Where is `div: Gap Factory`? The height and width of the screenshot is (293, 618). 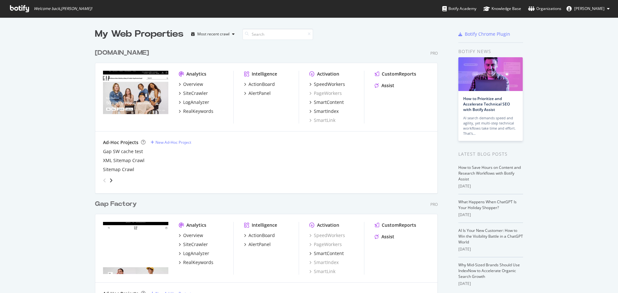
div: Gap Factory is located at coordinates (116, 204).